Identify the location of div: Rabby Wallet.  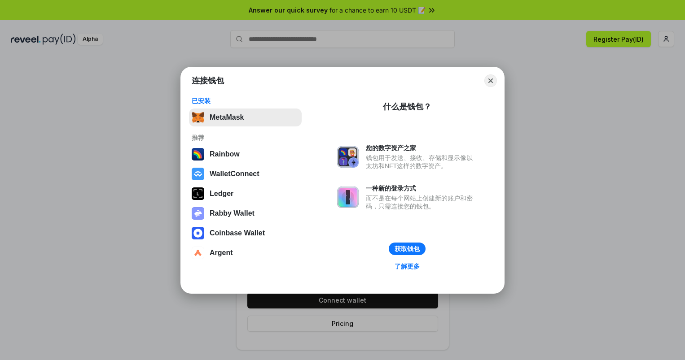
(232, 214).